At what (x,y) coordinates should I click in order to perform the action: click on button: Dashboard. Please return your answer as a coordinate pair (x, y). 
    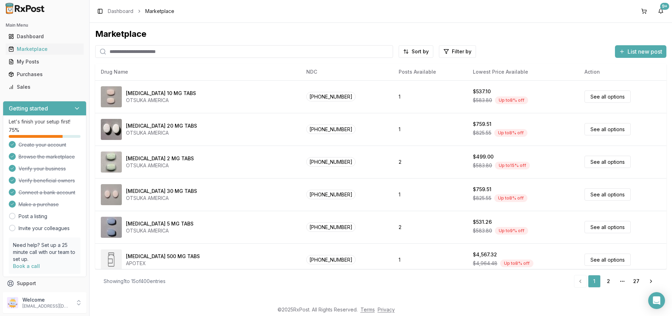
    Looking at the image, I should click on (44, 36).